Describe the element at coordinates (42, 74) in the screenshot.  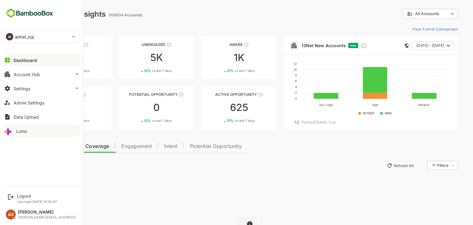
I see `button: Account Hub` at that location.